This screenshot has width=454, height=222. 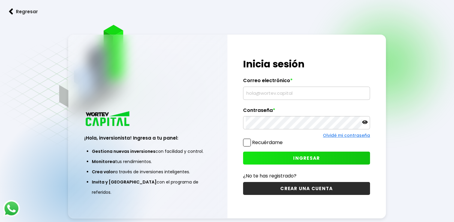 I want to click on label: Correo electrónico, so click(x=306, y=82).